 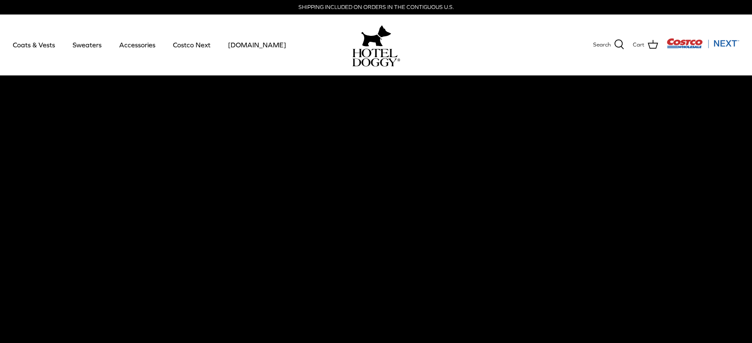 What do you see at coordinates (602, 45) in the screenshot?
I see `span: Search` at bounding box center [602, 45].